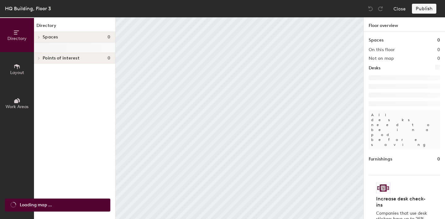 This screenshot has width=445, height=219. Describe the element at coordinates (376, 40) in the screenshot. I see `h1: Spaces` at that location.